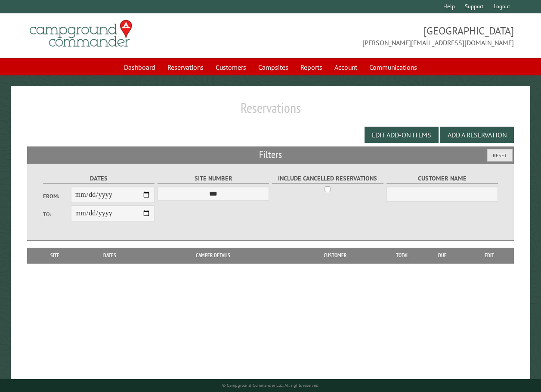  Describe the element at coordinates (443, 256) in the screenshot. I see `th: Due` at that location.